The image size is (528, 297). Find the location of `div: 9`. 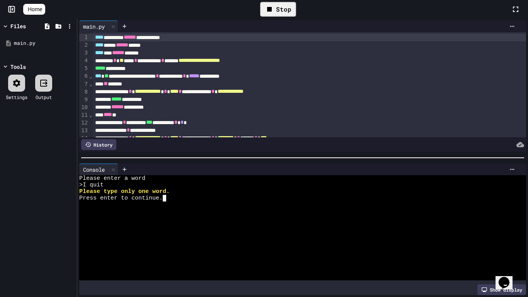

div: 9 is located at coordinates (84, 100).